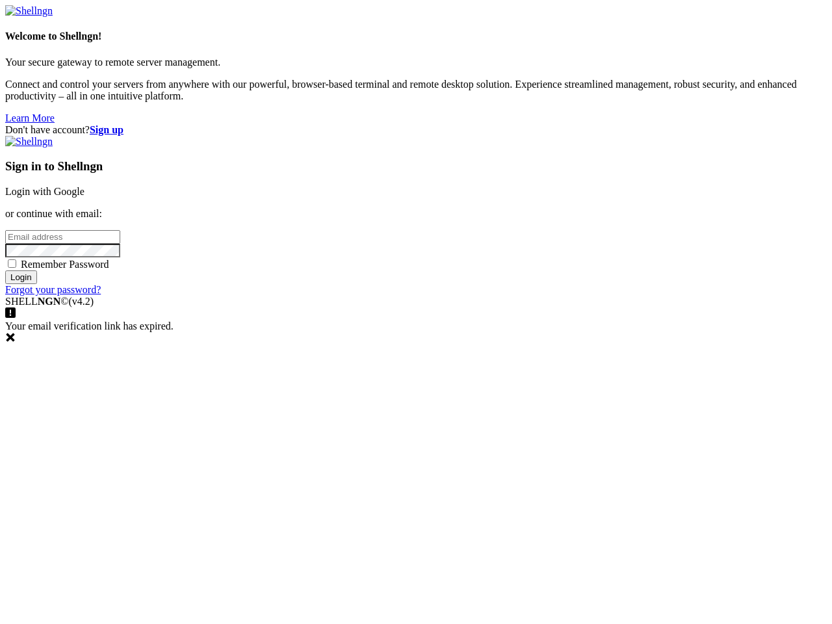 The height and width of the screenshot is (624, 832). Describe the element at coordinates (12, 263) in the screenshot. I see `input: Remember Password` at that location.